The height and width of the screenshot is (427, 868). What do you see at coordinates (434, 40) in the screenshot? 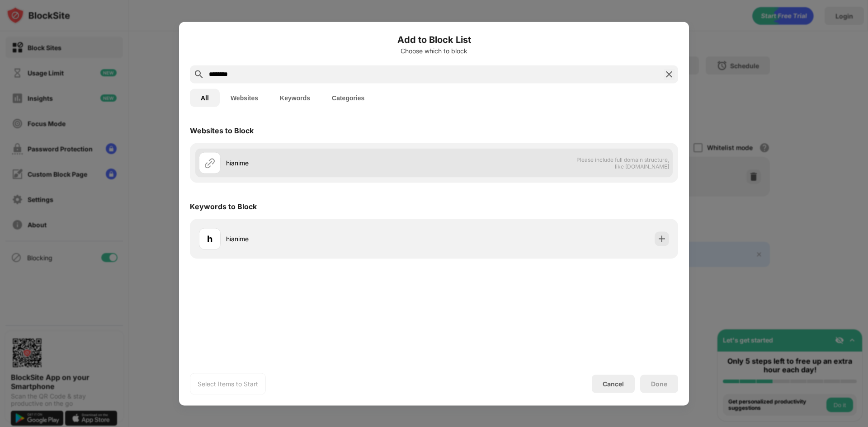
I see `h6: Add to Block List` at bounding box center [434, 40].